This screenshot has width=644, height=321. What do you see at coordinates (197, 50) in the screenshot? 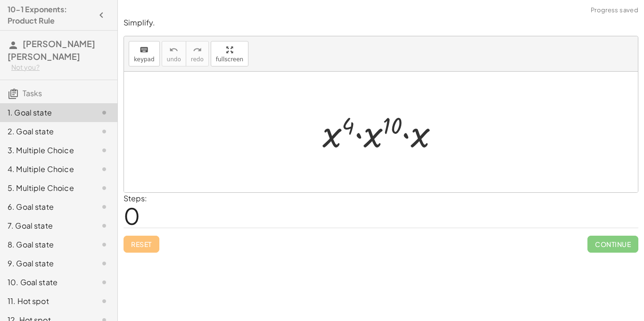
I see `i: redo` at bounding box center [197, 50].